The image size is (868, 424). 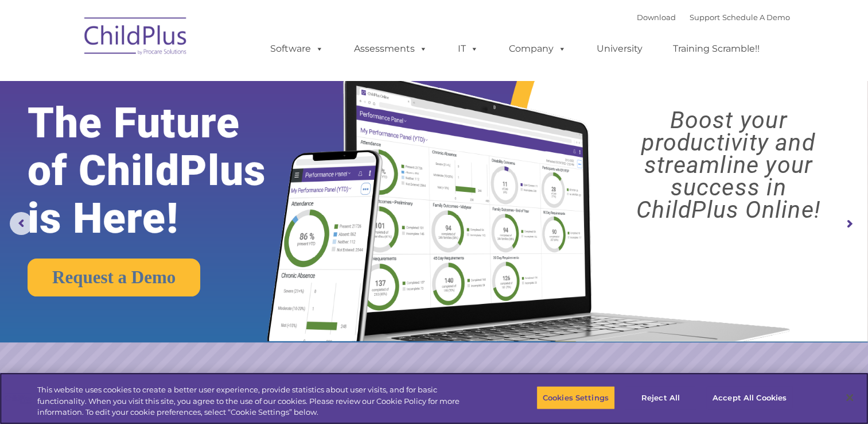 What do you see at coordinates (657, 17) in the screenshot?
I see `a: Download` at bounding box center [657, 17].